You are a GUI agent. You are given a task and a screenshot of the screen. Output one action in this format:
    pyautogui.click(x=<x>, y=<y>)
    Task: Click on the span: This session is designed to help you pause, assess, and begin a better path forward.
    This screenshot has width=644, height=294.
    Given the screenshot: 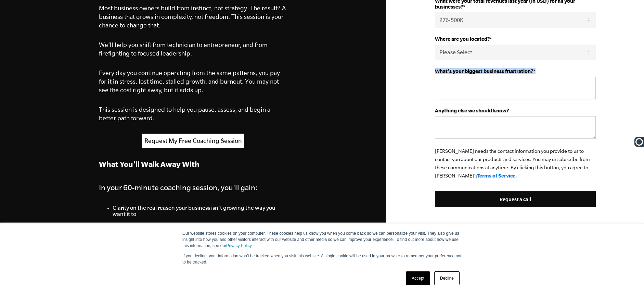 What is the action you would take?
    pyautogui.click(x=184, y=114)
    